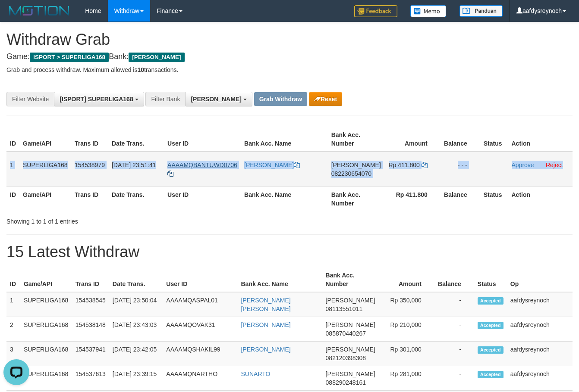 This screenshot has height=392, width=579. What do you see at coordinates (289, 57) in the screenshot?
I see `h4: Game: Bank:` at bounding box center [289, 57].